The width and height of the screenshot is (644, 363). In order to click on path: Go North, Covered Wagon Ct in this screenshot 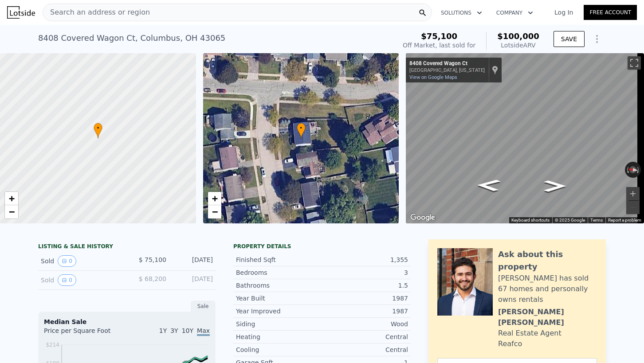, I will do `click(488, 185)`.